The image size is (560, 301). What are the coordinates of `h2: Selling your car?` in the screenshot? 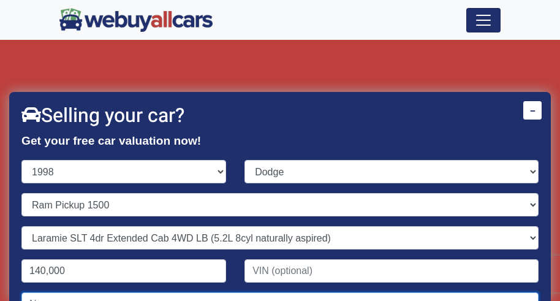 It's located at (280, 116).